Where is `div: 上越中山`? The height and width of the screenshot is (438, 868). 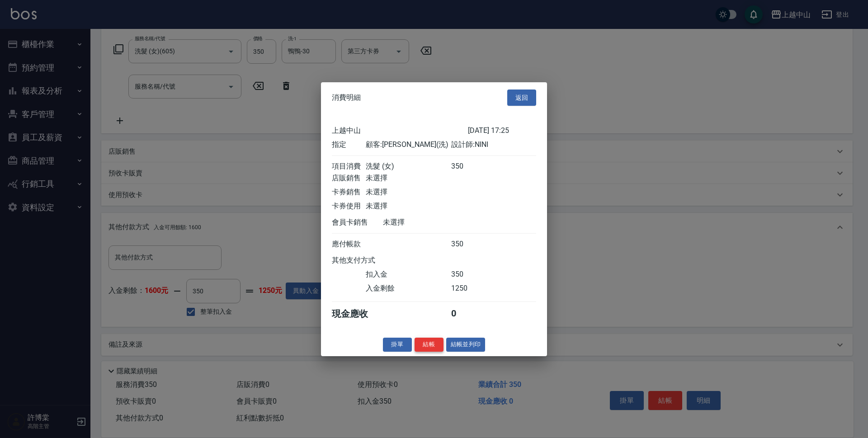
div: 上越中山 is located at coordinates (400, 130).